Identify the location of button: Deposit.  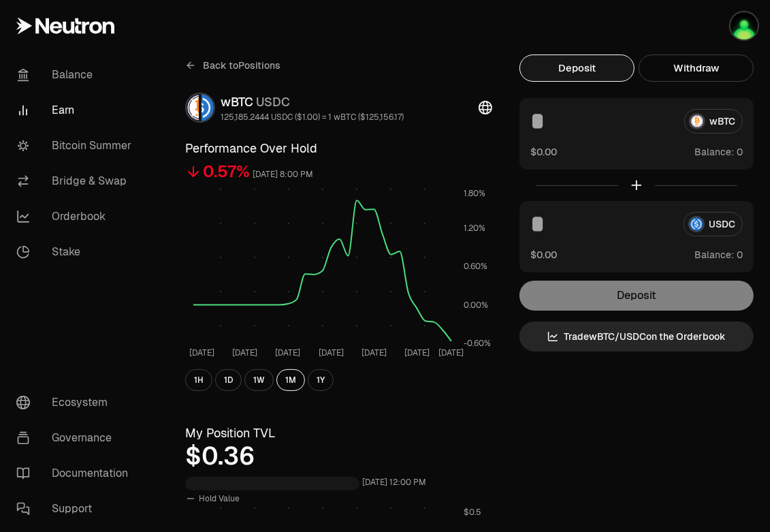
(577, 68).